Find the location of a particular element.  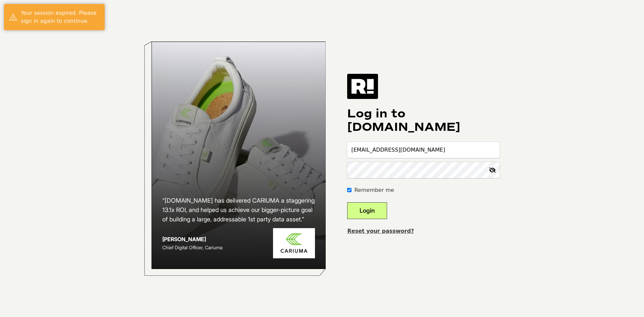

div: Your session expired. Please sign in again to continue. is located at coordinates (60, 17).